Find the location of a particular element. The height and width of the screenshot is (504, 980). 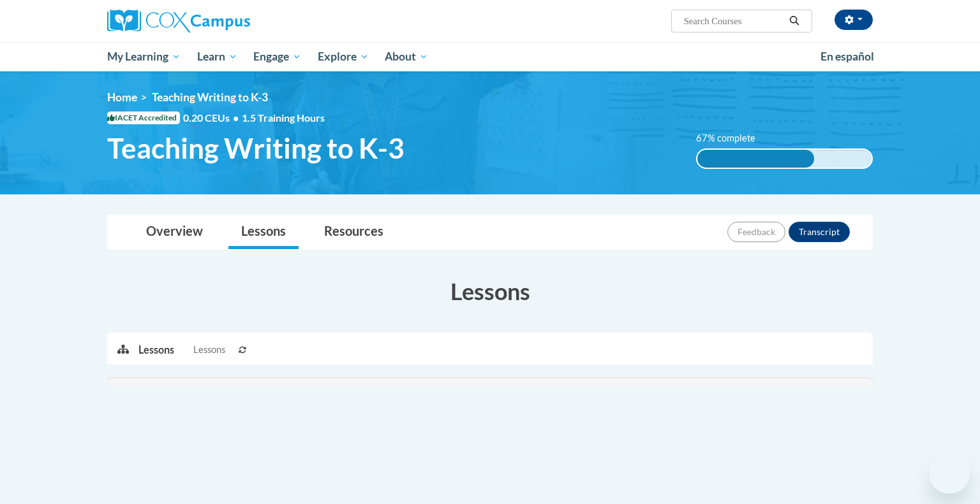

a: Explore is located at coordinates (343, 57).